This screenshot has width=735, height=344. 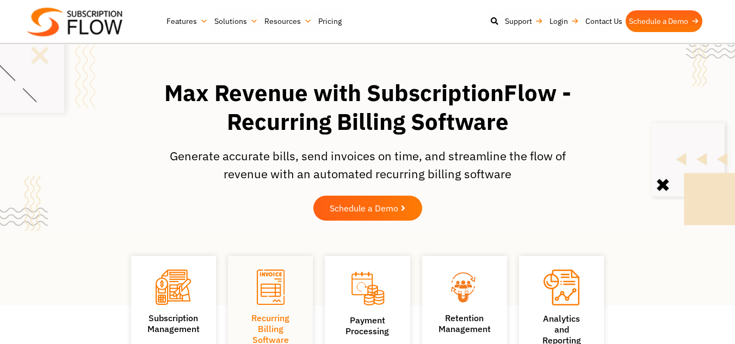 I want to click on p: Generate accurate bills, send invoices on time, and streamline the flow of revenue with an automa..., so click(x=368, y=165).